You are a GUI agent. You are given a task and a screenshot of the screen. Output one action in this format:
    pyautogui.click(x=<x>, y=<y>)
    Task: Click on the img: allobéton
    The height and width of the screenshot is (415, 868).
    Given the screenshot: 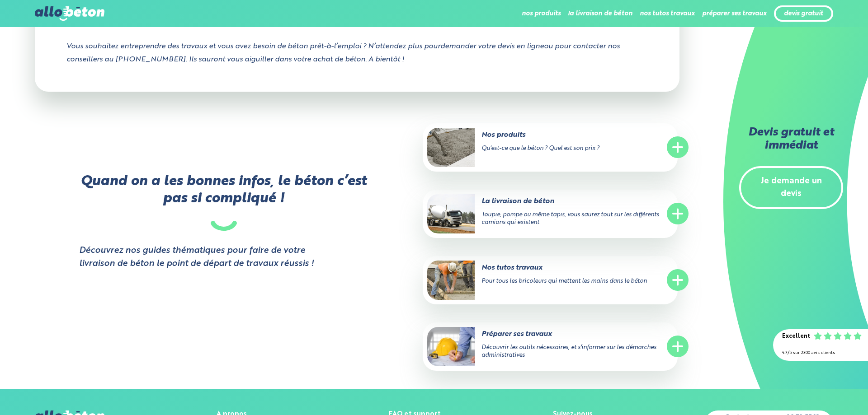 What is the action you would take?
    pyautogui.click(x=70, y=14)
    